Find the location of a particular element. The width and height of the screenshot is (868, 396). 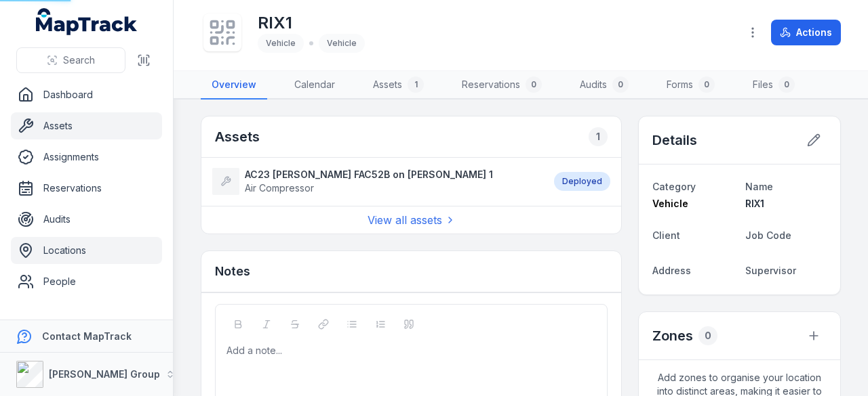

a: Reservations is located at coordinates (86, 188).